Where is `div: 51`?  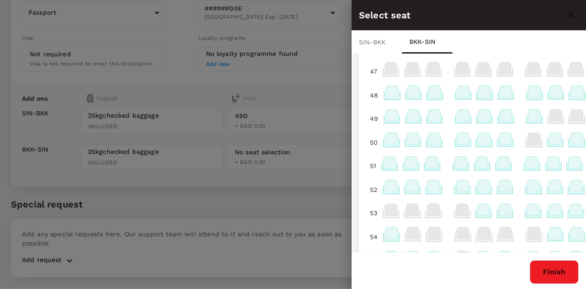
div: 51 is located at coordinates (373, 166).